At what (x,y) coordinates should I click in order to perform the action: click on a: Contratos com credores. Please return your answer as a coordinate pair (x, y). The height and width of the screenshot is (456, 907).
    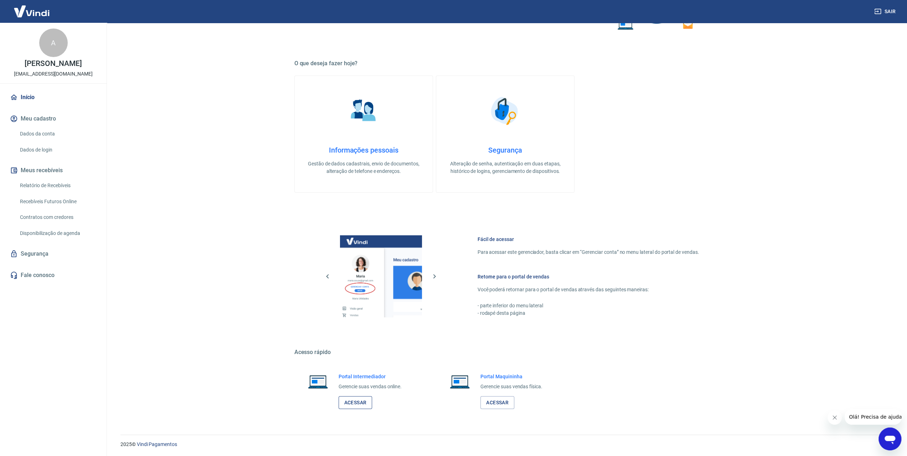
    Looking at the image, I should click on (57, 217).